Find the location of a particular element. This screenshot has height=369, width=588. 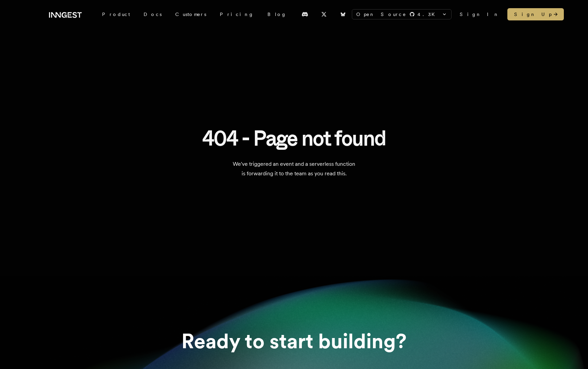

p: We've triggered an event and a serverless function is forwarding it to the team as you read this. is located at coordinates (294, 169).